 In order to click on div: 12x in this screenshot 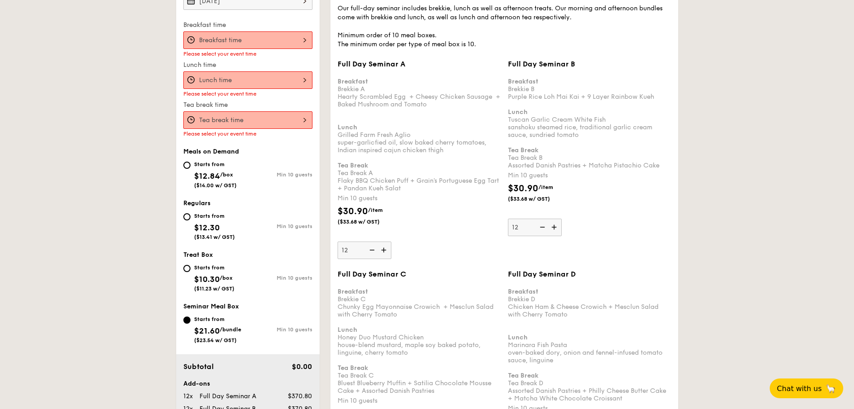, I will do `click(188, 396)`.